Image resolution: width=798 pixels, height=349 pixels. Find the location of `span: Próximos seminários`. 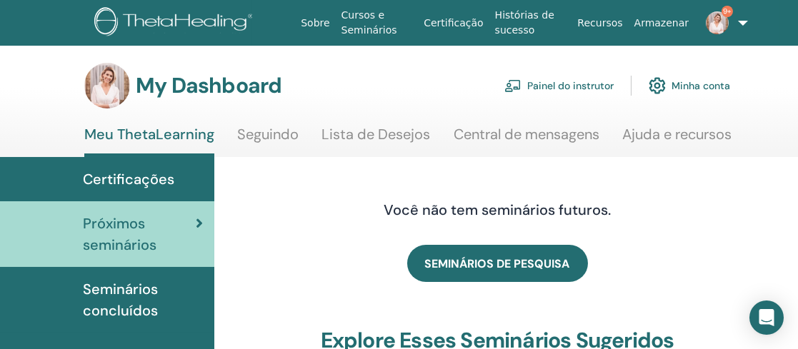

span: Próximos seminários is located at coordinates (139, 234).